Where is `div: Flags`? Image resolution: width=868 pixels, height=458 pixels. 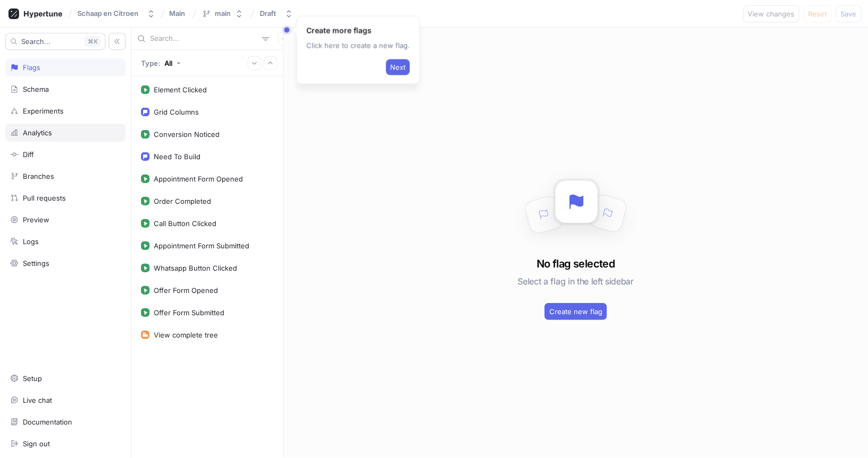
div: Flags is located at coordinates (31, 67).